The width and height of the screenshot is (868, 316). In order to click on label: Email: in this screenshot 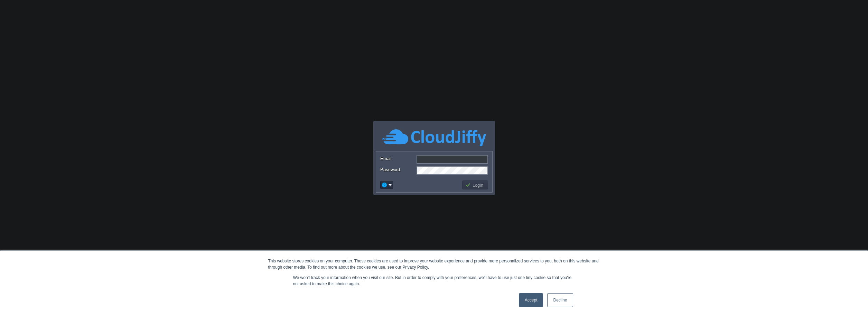, I will do `click(398, 158)`.